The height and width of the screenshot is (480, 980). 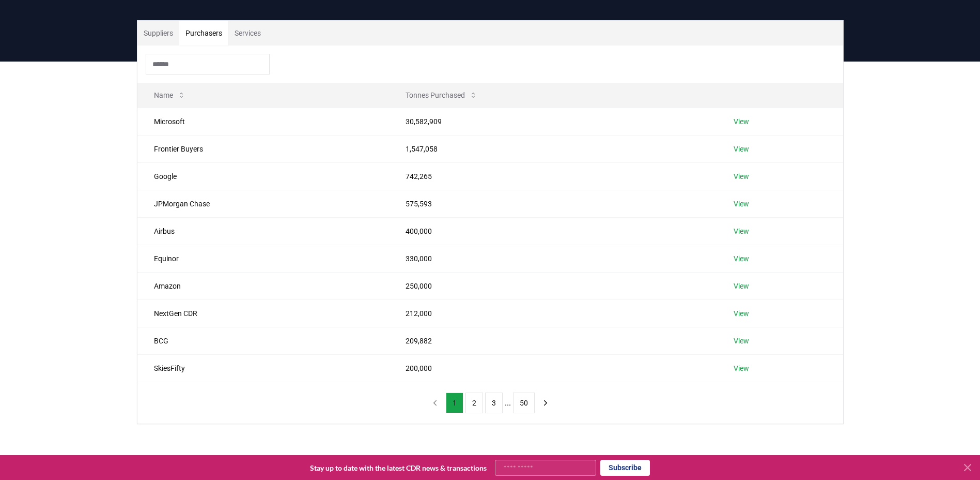 I want to click on td: Frontier Buyers, so click(x=263, y=148).